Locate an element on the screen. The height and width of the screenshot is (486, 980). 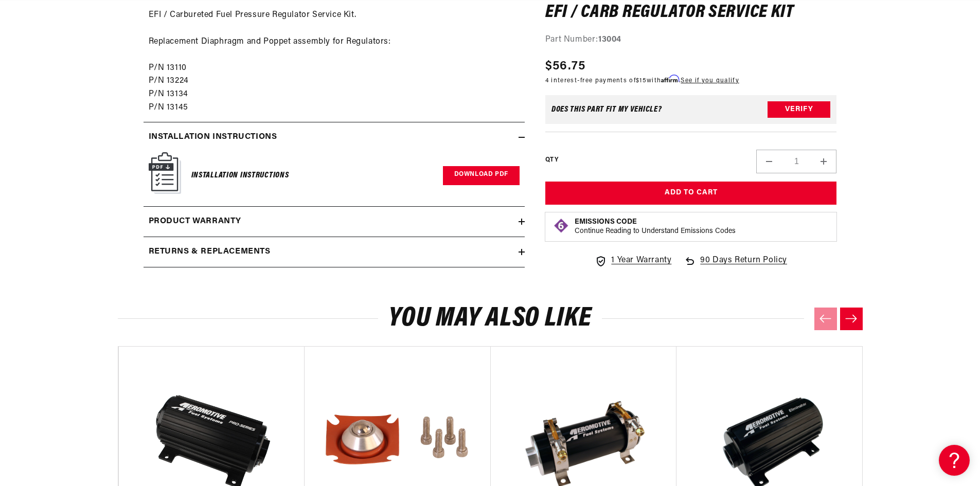
strong: 13004 is located at coordinates (609, 39).